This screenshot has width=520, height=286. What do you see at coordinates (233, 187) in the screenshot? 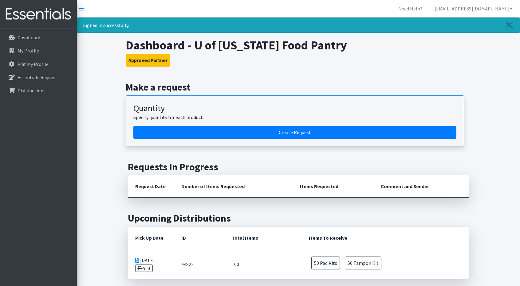
I see `th: Number of Items Requested` at bounding box center [233, 187].